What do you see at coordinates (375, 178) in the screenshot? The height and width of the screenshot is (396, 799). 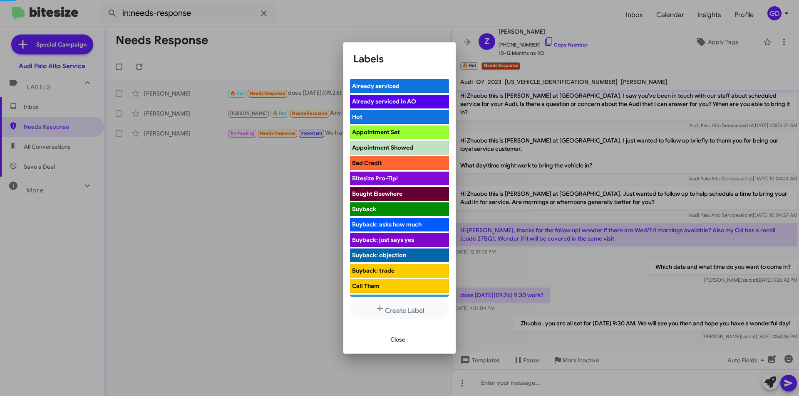 I see `span: Bitesize Pro-Tip!` at bounding box center [375, 178].